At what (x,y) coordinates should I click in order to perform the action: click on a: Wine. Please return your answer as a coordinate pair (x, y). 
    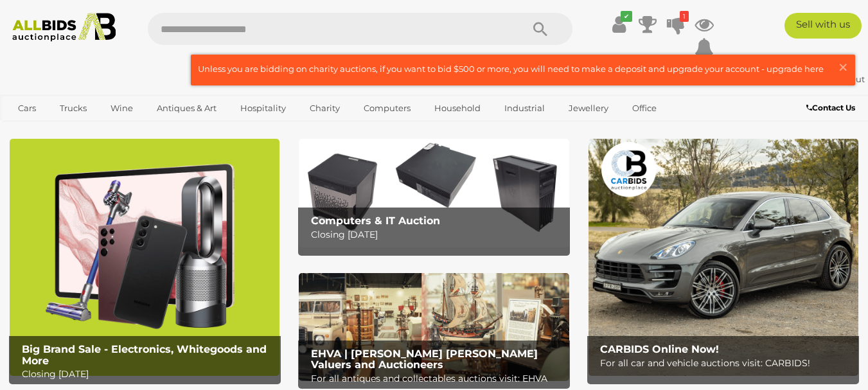
    Looking at the image, I should click on (121, 108).